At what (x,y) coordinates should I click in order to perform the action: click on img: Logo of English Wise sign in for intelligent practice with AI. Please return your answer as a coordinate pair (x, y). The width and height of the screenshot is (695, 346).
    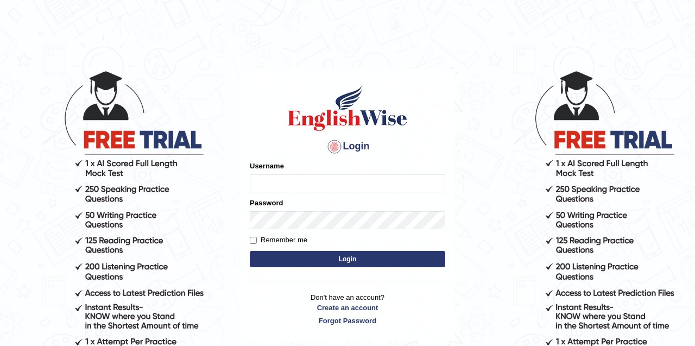
    Looking at the image, I should click on (348, 108).